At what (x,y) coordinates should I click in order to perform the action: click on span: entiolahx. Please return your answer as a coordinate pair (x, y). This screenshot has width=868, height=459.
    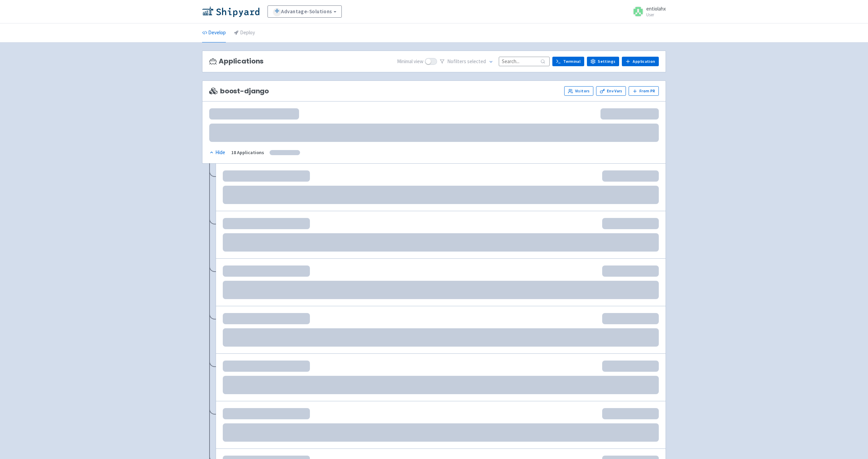
    Looking at the image, I should click on (657, 8).